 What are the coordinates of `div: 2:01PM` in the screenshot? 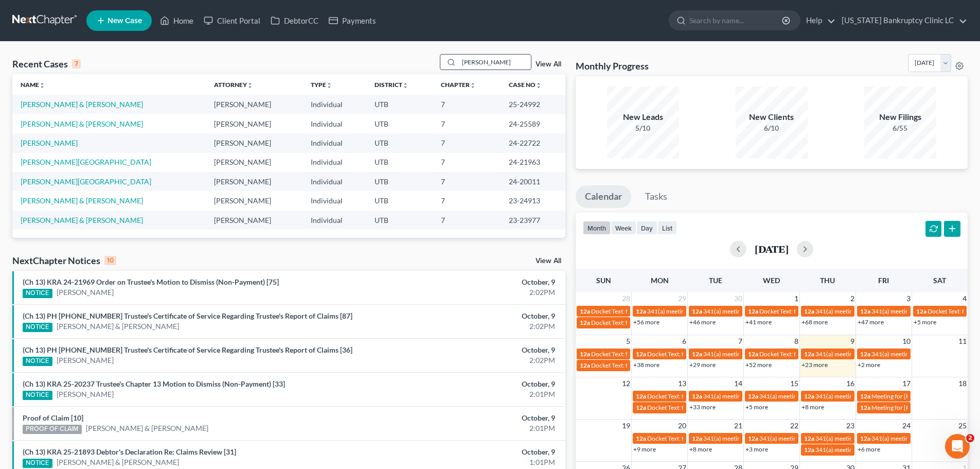 It's located at (470, 428).